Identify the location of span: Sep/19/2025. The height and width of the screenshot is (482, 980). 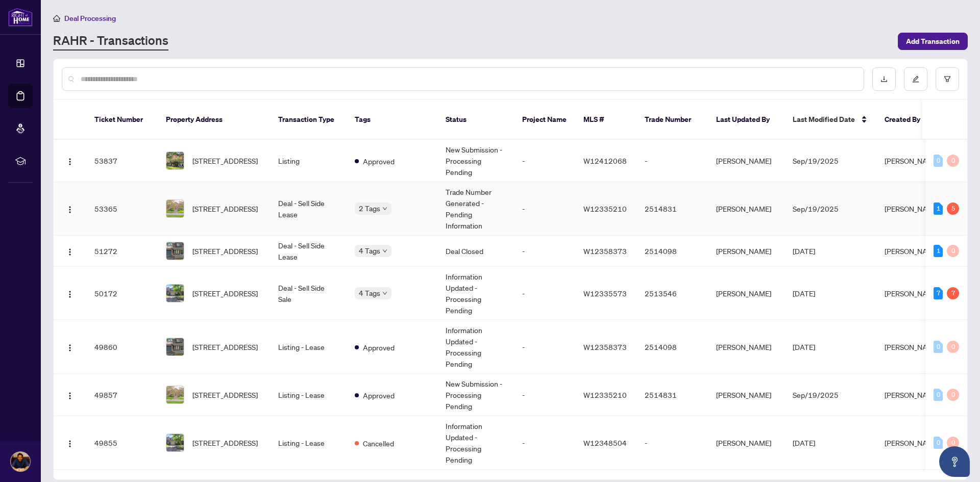
(816, 161).